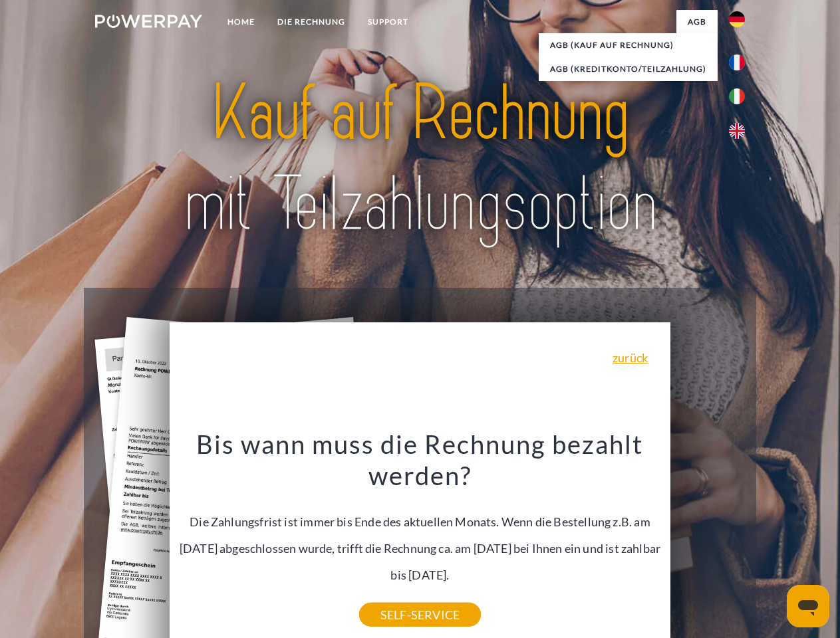 This screenshot has width=840, height=638. What do you see at coordinates (737, 131) in the screenshot?
I see `img: en` at bounding box center [737, 131].